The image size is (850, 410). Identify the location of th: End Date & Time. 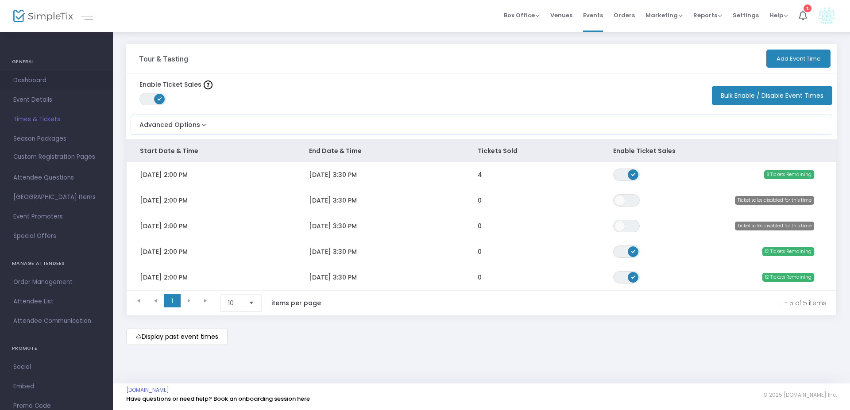
(380, 151).